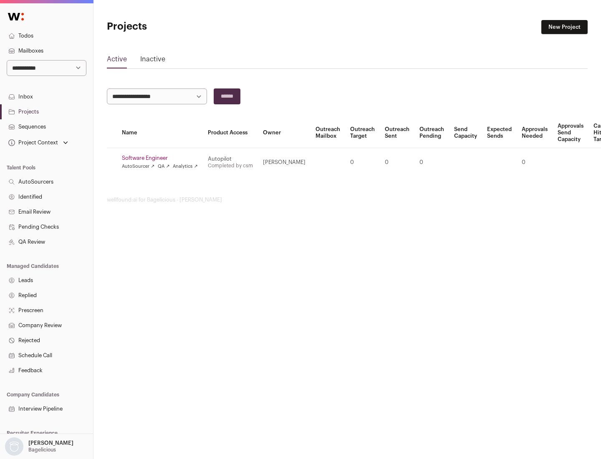  What do you see at coordinates (185, 167) in the screenshot?
I see `a: Analytics ↗` at bounding box center [185, 167].